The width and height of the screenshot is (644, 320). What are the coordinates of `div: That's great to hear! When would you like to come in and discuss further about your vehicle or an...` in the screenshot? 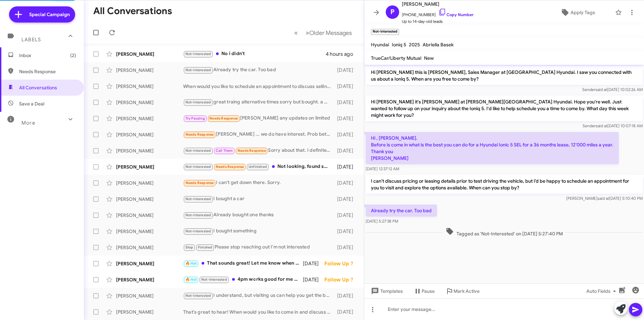 It's located at (258, 312).